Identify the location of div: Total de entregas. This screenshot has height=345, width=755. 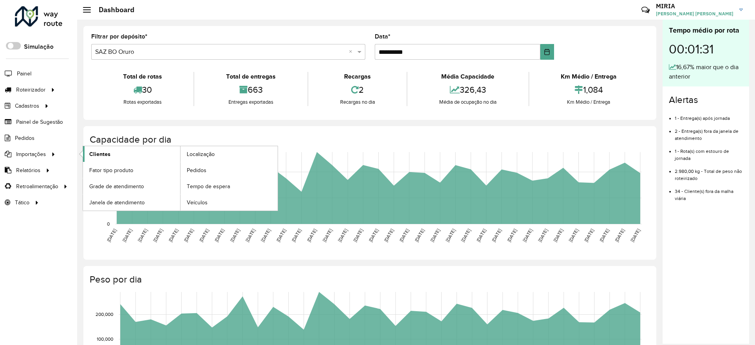
(251, 77).